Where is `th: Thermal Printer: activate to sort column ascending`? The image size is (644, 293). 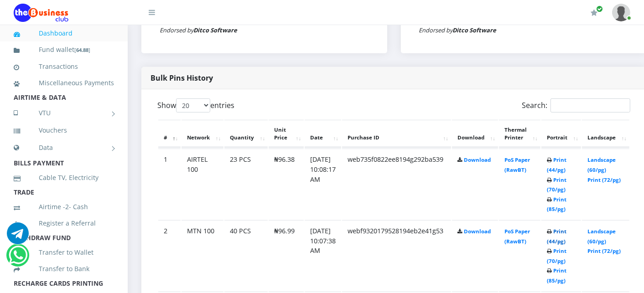 th: Thermal Printer: activate to sort column ascending is located at coordinates (520, 134).